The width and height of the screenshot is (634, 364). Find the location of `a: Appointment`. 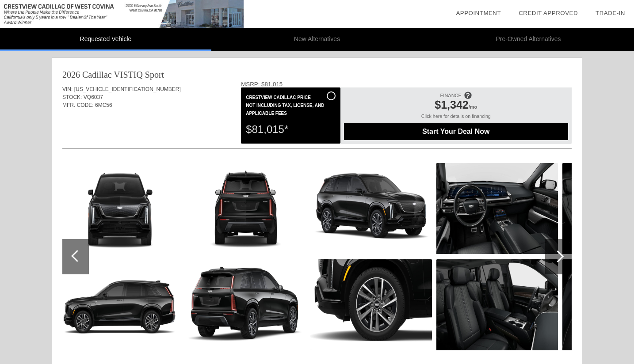

a: Appointment is located at coordinates (478, 13).